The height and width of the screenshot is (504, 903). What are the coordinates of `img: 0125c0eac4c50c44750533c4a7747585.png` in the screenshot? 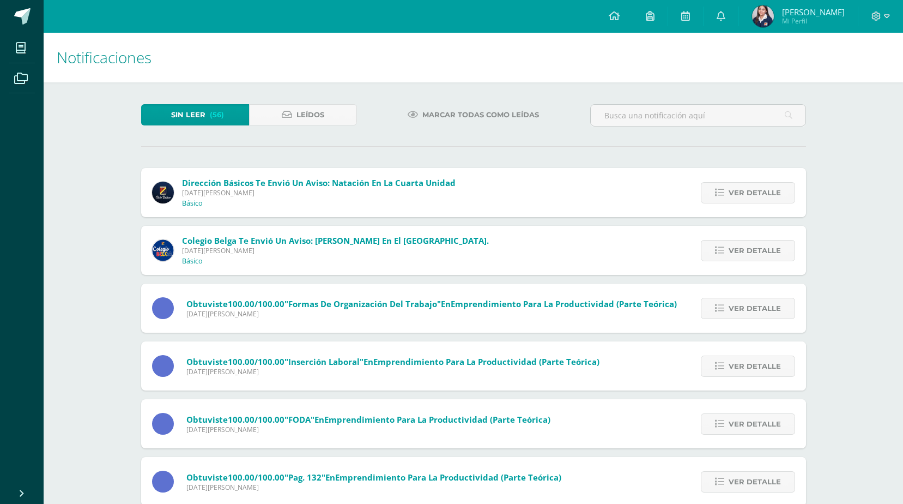 It's located at (163, 192).